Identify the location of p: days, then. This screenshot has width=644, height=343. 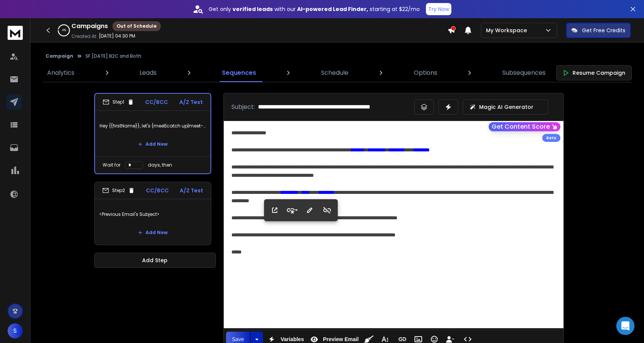
(160, 165).